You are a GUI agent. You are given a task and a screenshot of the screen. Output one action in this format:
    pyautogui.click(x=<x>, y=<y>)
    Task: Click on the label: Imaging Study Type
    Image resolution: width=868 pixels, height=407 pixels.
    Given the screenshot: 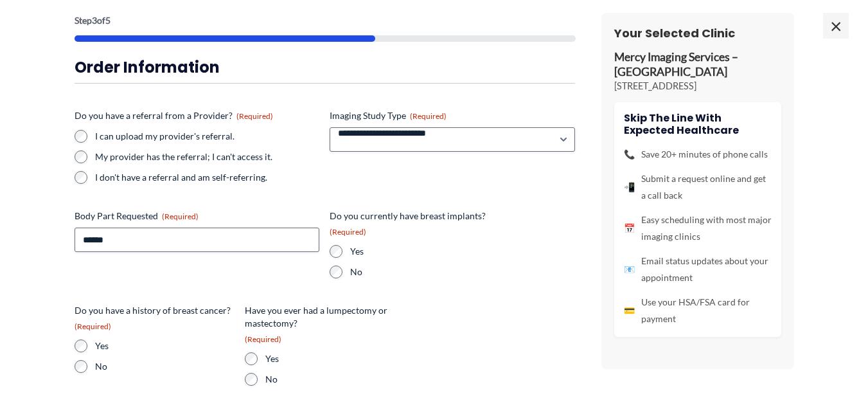 What is the action you would take?
    pyautogui.click(x=452, y=116)
    